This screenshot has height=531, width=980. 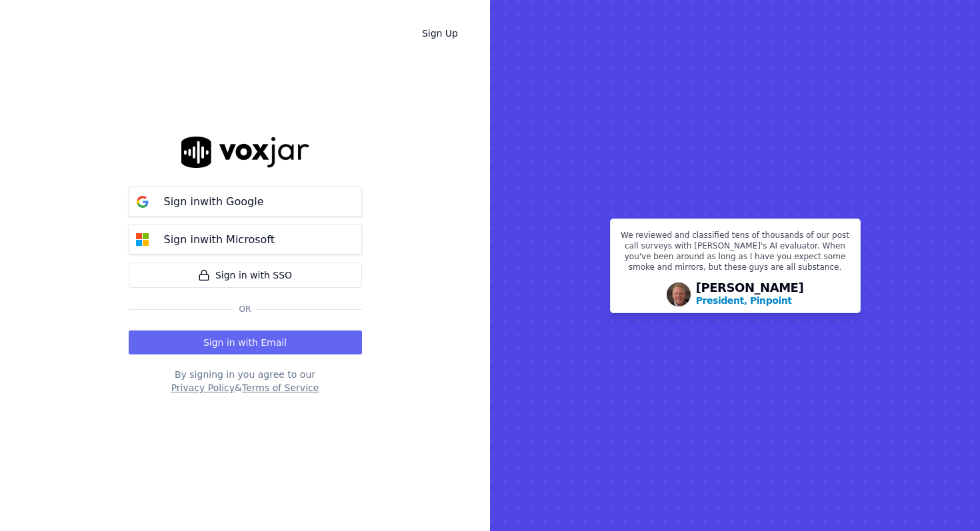 I want to click on img: Avatar, so click(x=678, y=294).